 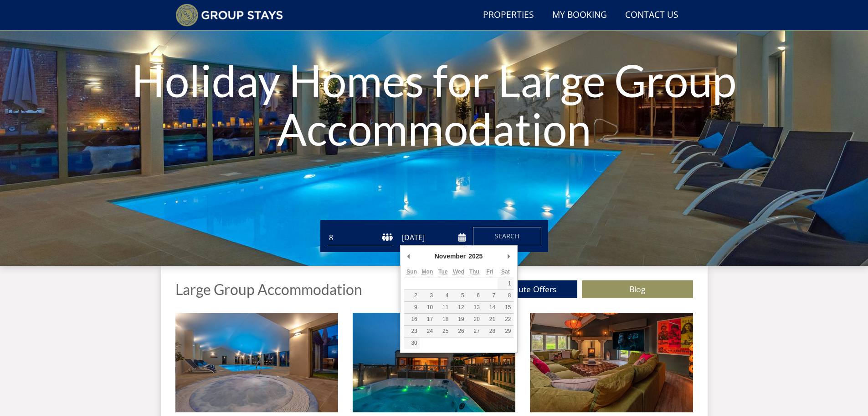 I want to click on abbr: Friday, so click(x=490, y=271).